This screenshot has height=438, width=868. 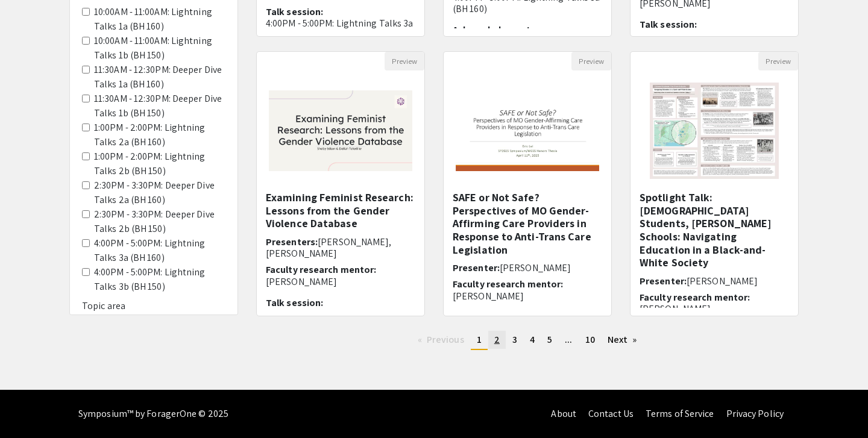 What do you see at coordinates (479, 339) in the screenshot?
I see `span: 1` at bounding box center [479, 339].